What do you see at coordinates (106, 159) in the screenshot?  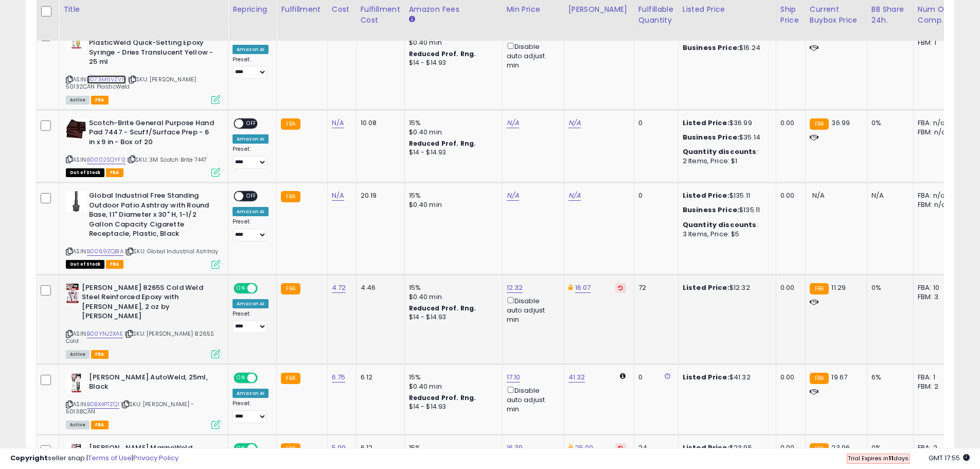 I see `a: B0002SQYF0` at bounding box center [106, 159].